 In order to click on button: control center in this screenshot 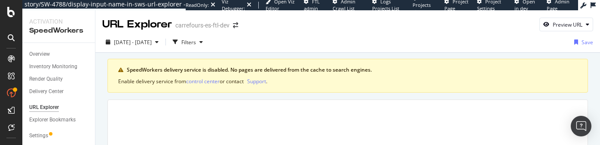, I will do `click(203, 81)`.